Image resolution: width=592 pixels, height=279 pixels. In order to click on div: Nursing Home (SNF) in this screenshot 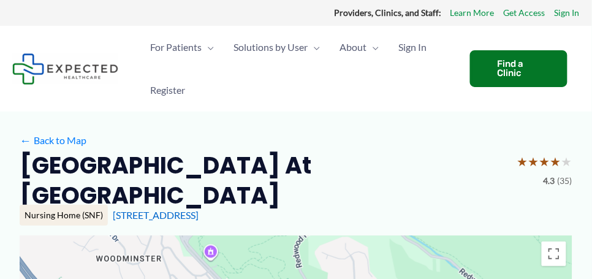, I will do `click(64, 215)`.